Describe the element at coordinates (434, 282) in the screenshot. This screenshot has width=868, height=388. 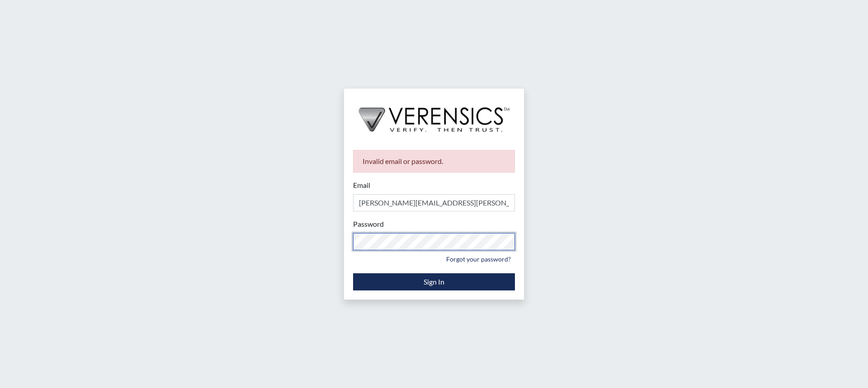
I see `button: Sign In` at that location.